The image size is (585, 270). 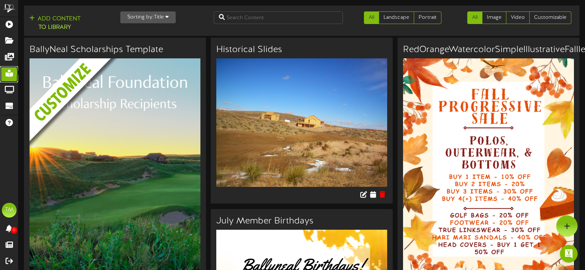 What do you see at coordinates (397, 18) in the screenshot?
I see `a: Landscape` at bounding box center [397, 18].